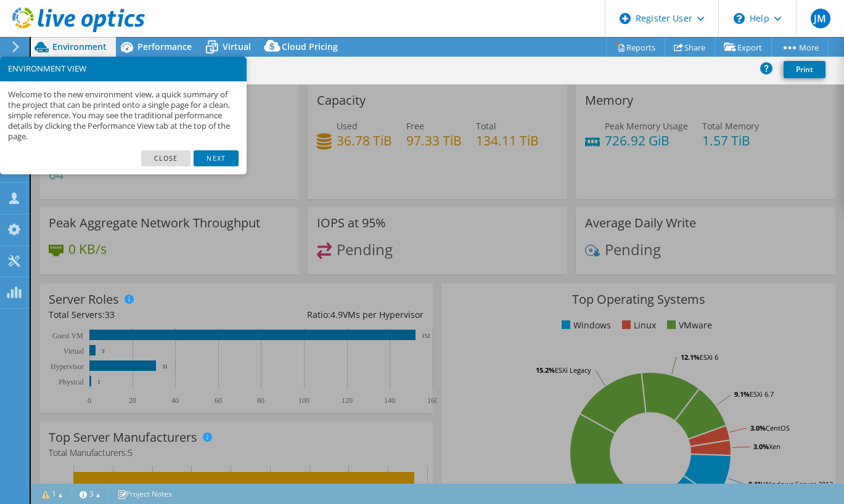 Image resolution: width=844 pixels, height=504 pixels. What do you see at coordinates (820, 19) in the screenshot?
I see `span: JM` at bounding box center [820, 19].